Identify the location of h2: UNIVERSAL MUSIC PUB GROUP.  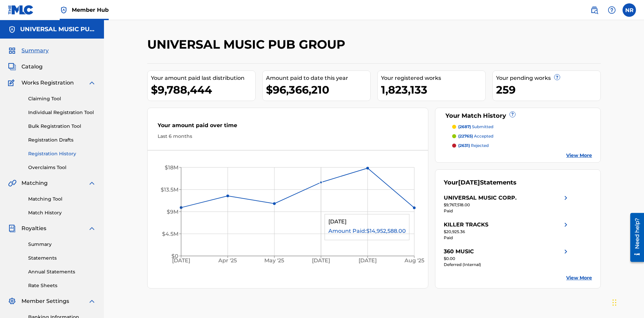
(248, 44).